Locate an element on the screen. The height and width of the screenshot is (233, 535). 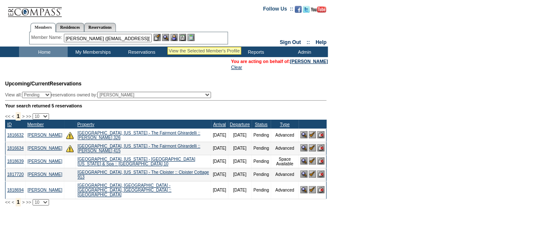
td: Reservations is located at coordinates (140, 52).